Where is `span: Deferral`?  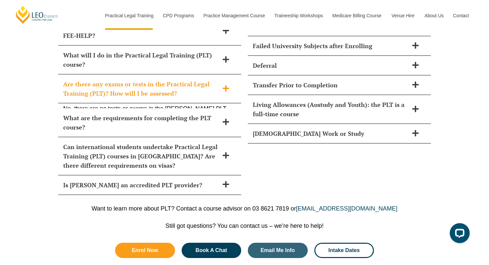 span: Deferral is located at coordinates (331, 66).